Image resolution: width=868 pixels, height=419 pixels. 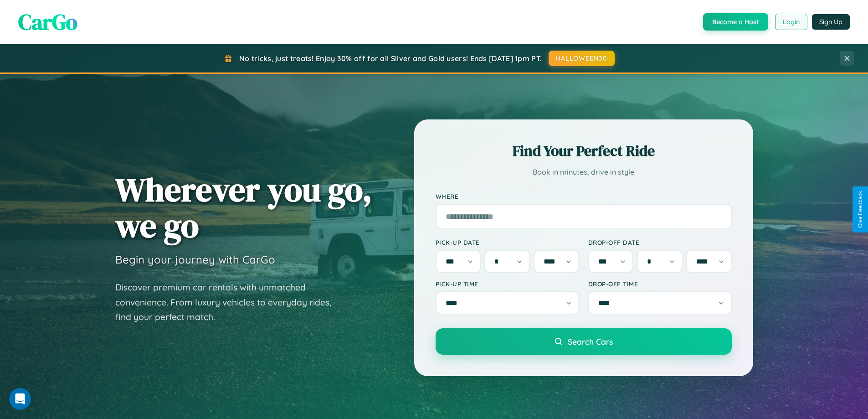 I want to click on button: Become a Host, so click(x=736, y=22).